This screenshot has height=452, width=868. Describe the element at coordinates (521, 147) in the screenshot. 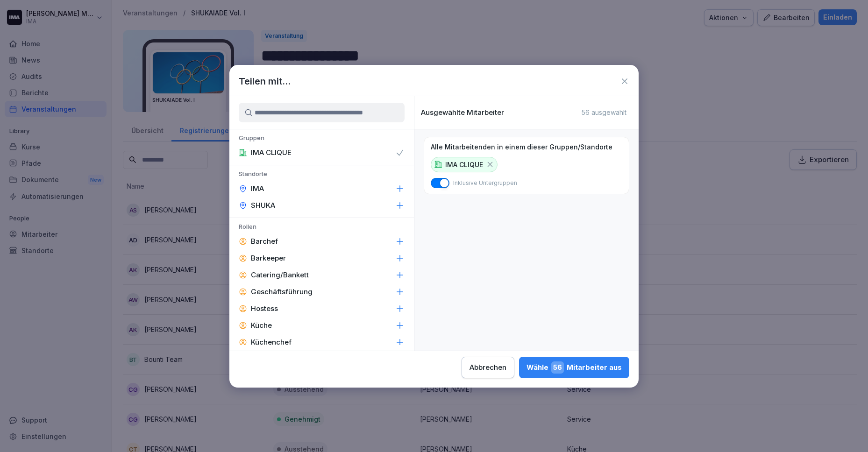

I see `p: Alle Mitarbeitenden in einem dieser Gruppen/Standorte` at that location.